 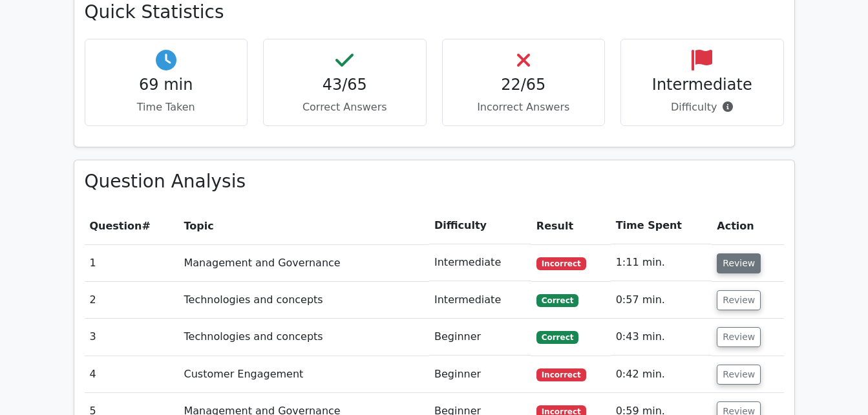 I want to click on td: 0:43 min., so click(x=661, y=337).